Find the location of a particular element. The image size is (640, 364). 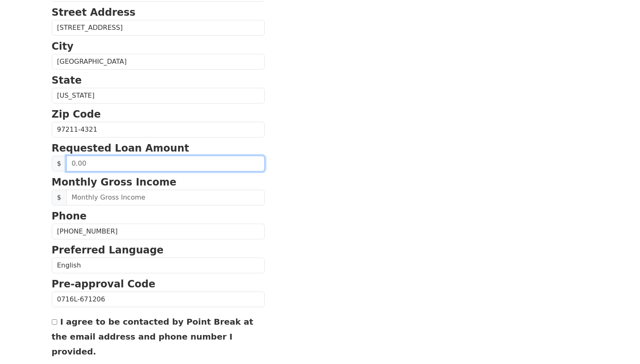

strong: Pre-approval Code is located at coordinates (103, 284).